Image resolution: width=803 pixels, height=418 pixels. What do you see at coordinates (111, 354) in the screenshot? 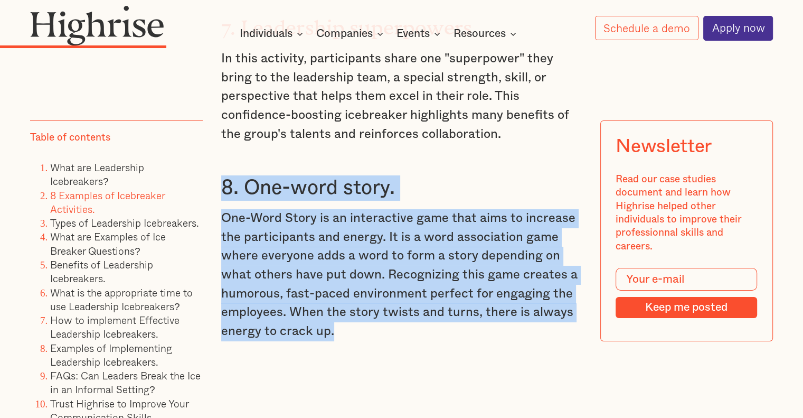
I see `a: Examples of Implementing Leadership Icebreakers.` at bounding box center [111, 354].